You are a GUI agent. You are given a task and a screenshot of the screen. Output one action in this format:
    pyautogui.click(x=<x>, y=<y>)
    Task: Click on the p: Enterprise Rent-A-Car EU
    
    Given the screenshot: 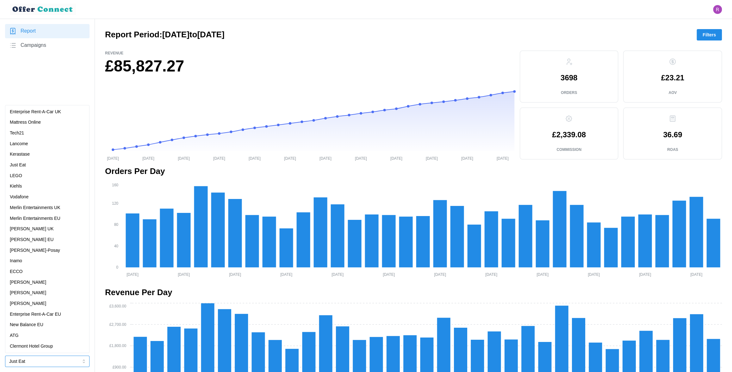 What is the action you would take?
    pyautogui.click(x=35, y=314)
    